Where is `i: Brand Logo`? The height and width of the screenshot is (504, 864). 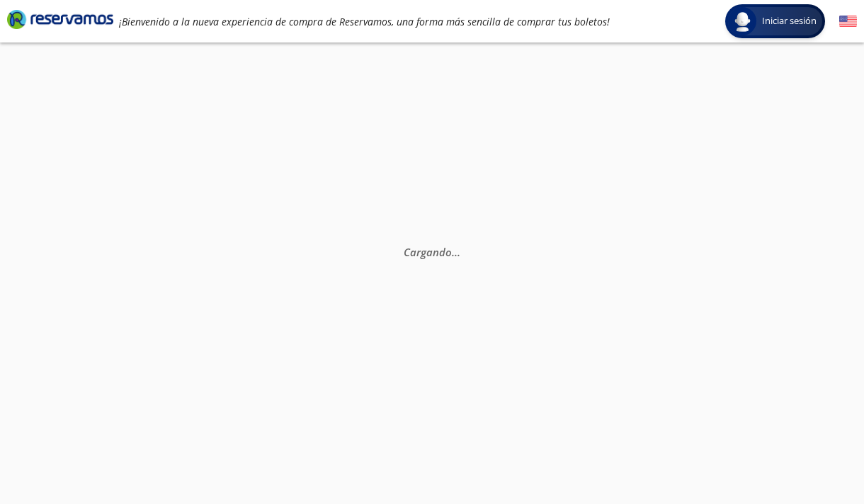
i: Brand Logo is located at coordinates (60, 19).